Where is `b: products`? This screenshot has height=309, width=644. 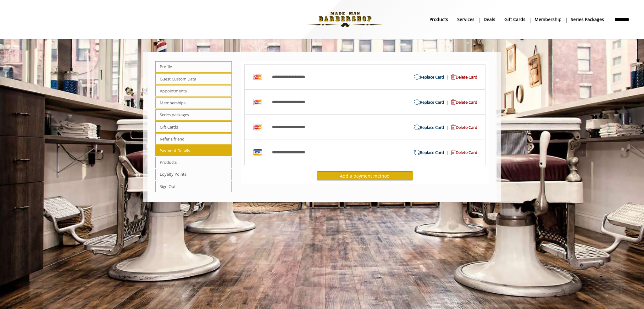 b: products is located at coordinates (439, 20).